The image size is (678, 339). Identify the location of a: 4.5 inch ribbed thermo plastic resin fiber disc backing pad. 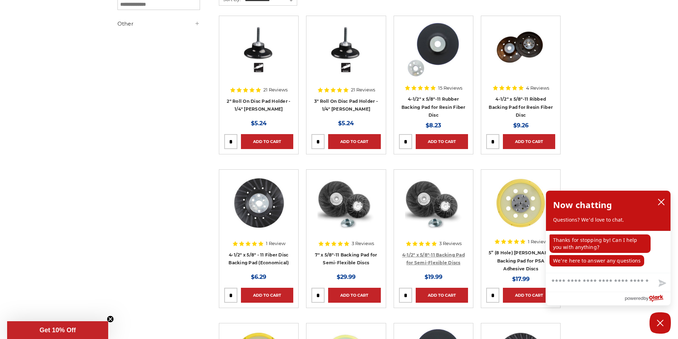
(521, 56).